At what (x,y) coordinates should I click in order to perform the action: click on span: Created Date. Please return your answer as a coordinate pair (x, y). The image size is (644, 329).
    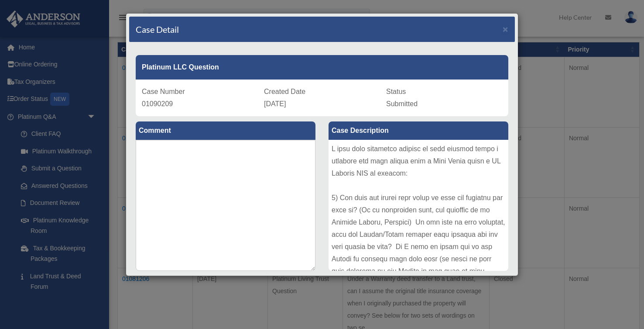
    Looking at the image, I should click on (285, 91).